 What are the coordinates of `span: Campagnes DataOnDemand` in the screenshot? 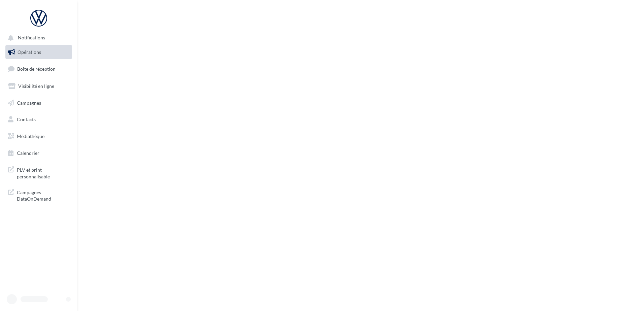 It's located at (43, 195).